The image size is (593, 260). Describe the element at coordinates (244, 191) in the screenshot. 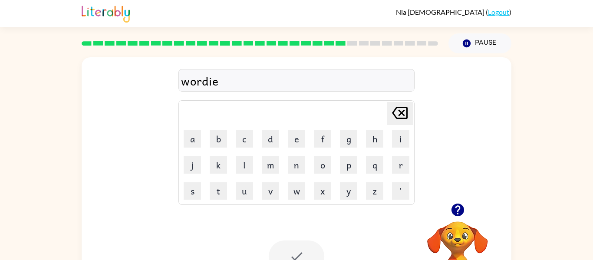

I see `button: u` at that location.